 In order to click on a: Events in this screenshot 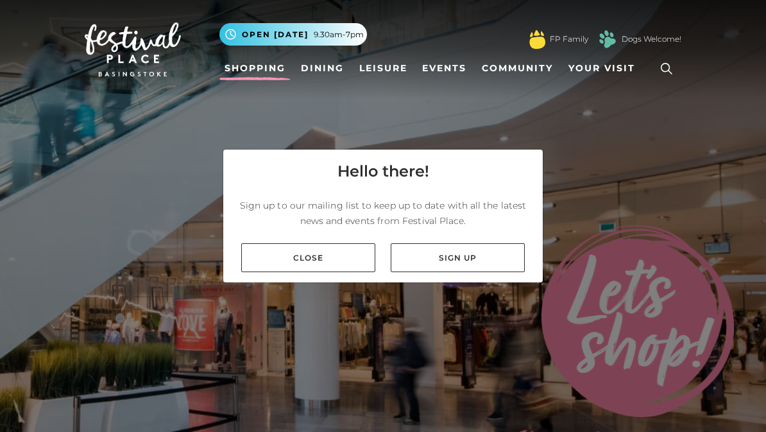, I will do `click(444, 68)`.